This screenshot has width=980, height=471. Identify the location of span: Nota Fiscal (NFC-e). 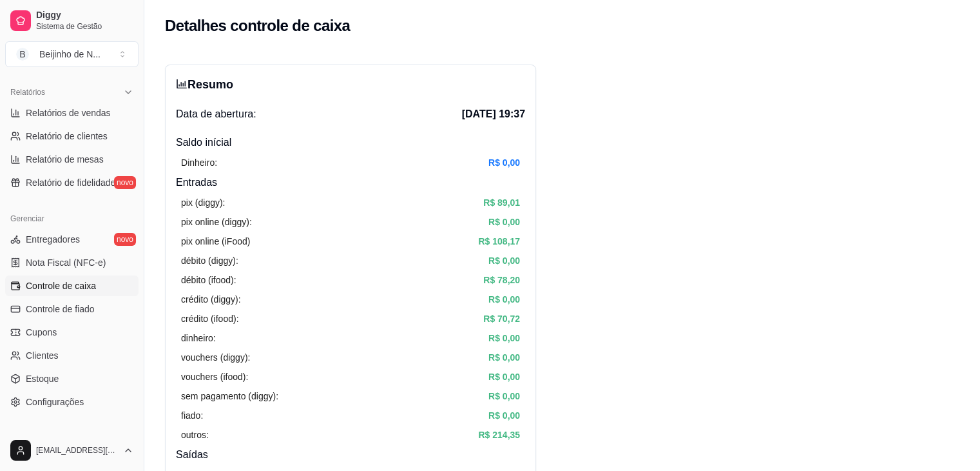
(66, 262).